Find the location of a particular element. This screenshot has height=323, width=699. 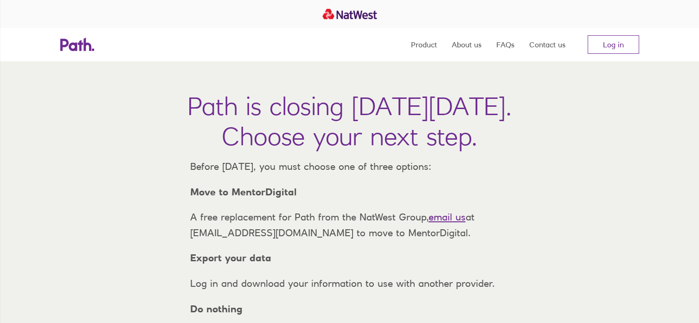

a: Log in is located at coordinates (613, 45).